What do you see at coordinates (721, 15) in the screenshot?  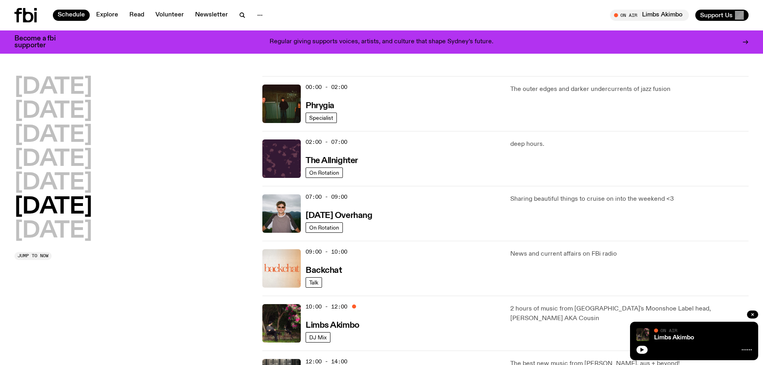 I see `button: Support Us` at bounding box center [721, 15].